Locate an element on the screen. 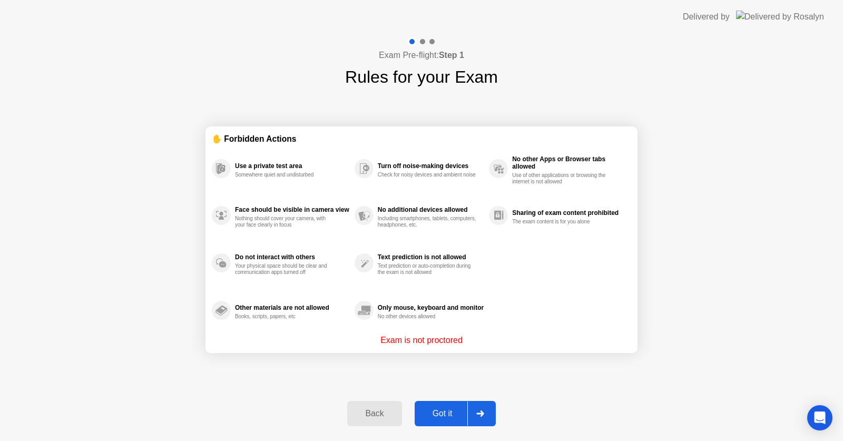  div: Got it is located at coordinates (443, 414).